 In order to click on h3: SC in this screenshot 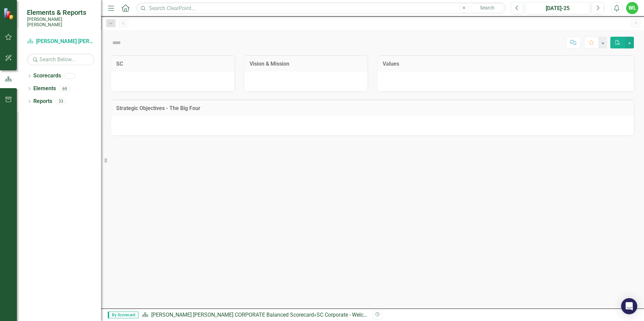, I will do `click(173, 64)`.